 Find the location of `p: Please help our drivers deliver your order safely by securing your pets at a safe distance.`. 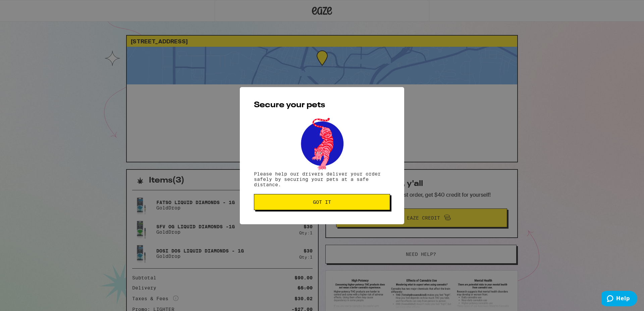

p: Please help our drivers deliver your order safely by securing your pets at a safe distance. is located at coordinates (322, 179).